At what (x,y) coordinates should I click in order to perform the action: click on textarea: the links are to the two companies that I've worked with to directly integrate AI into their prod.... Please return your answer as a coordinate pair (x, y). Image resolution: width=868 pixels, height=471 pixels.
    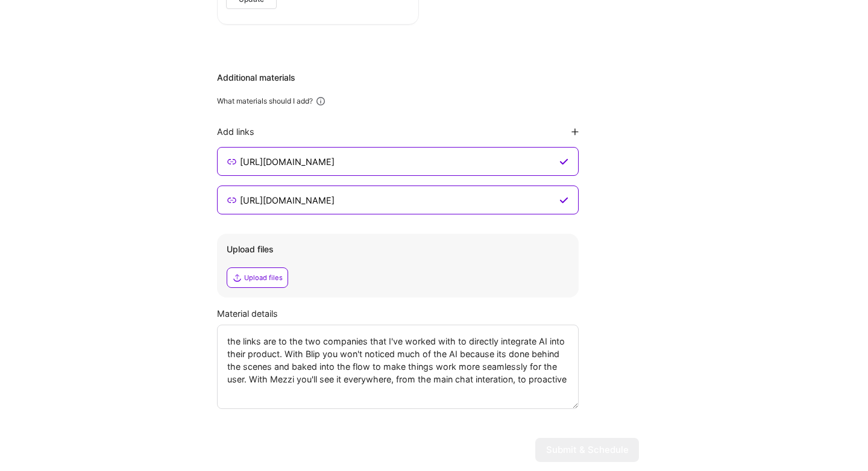
    Looking at the image, I should click on (398, 367).